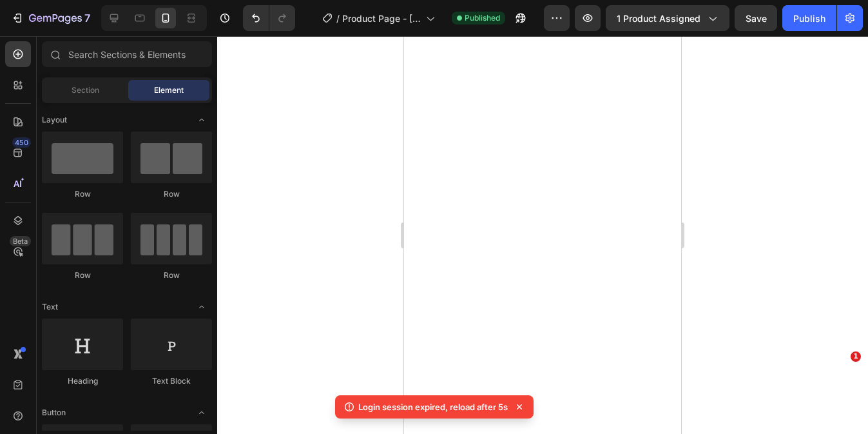  I want to click on span: 1, so click(855, 356).